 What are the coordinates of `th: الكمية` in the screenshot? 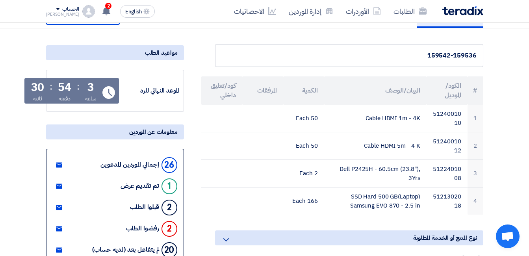 It's located at (304, 91).